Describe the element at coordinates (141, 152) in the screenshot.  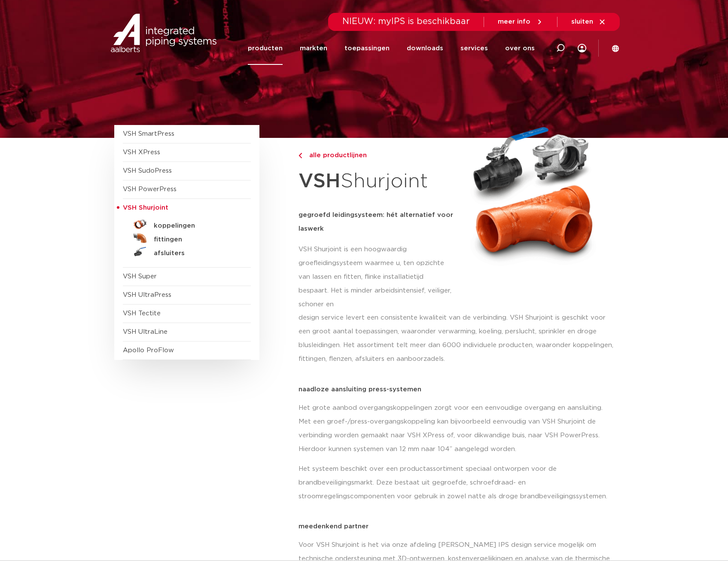
I see `span: VSH XPress` at that location.